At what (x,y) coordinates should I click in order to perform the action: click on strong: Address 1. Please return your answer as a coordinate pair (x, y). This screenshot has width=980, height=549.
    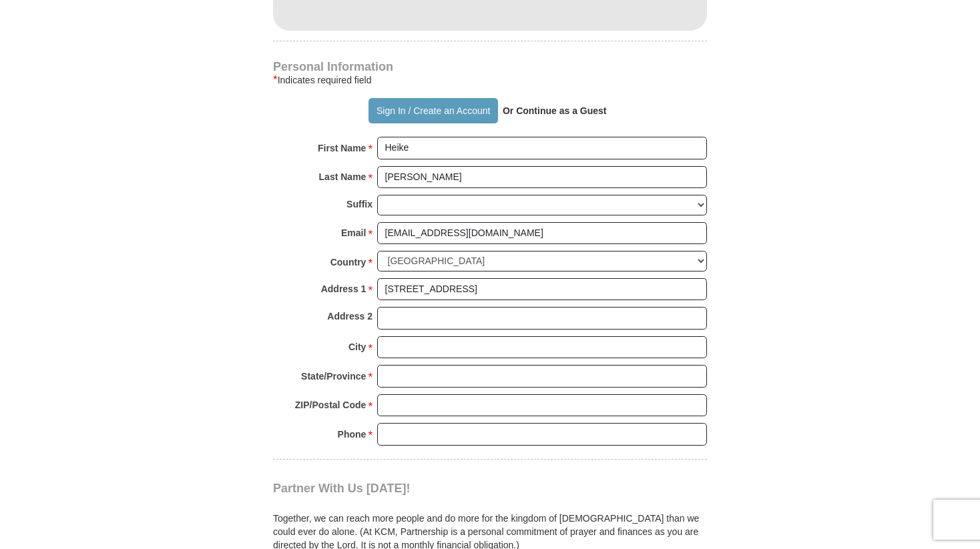
    Looking at the image, I should click on (344, 289).